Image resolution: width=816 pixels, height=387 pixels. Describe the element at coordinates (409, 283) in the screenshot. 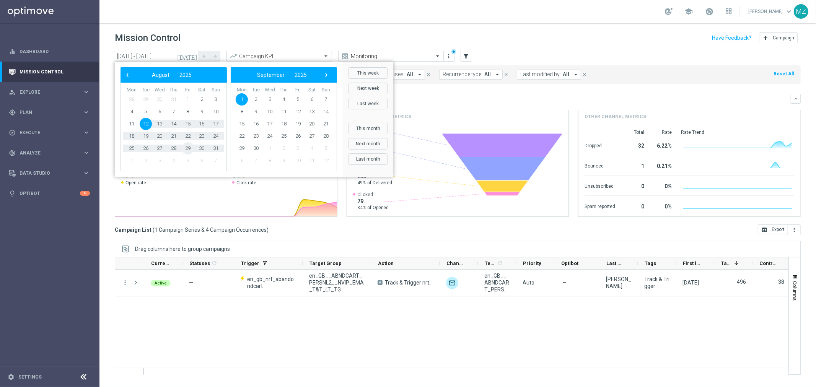

I see `span: Track & Trigger nrt_abandondcart` at that location.